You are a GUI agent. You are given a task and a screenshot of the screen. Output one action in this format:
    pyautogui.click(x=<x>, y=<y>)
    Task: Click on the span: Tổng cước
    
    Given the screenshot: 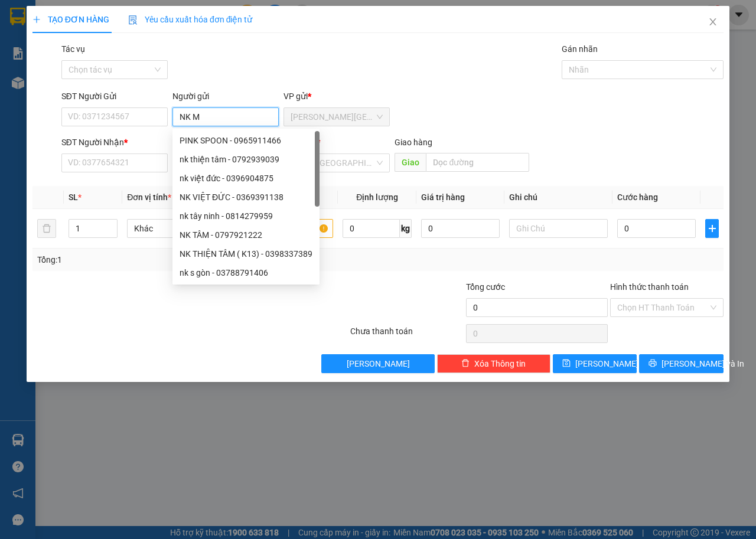 What is the action you would take?
    pyautogui.click(x=485, y=287)
    